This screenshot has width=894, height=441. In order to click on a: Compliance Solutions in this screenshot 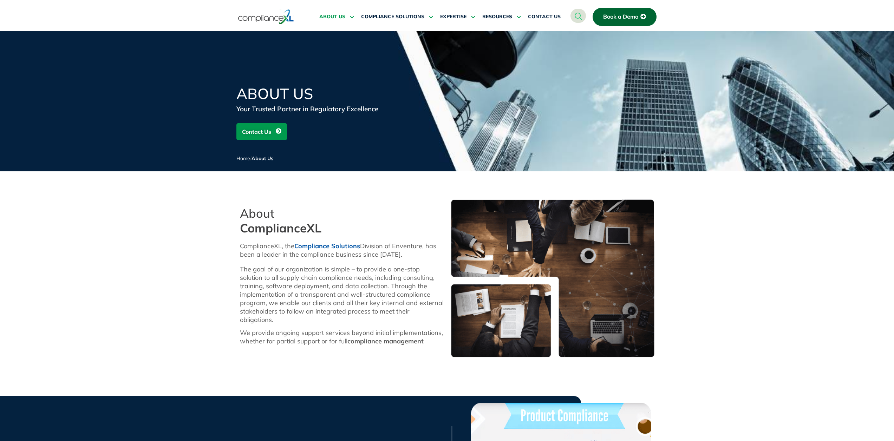, I will do `click(327, 246)`.